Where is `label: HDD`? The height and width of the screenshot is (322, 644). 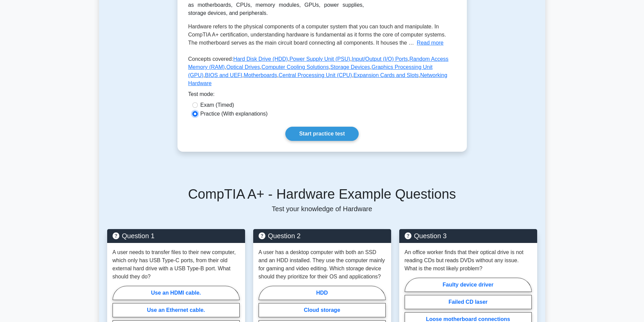
label: HDD is located at coordinates (322, 293).